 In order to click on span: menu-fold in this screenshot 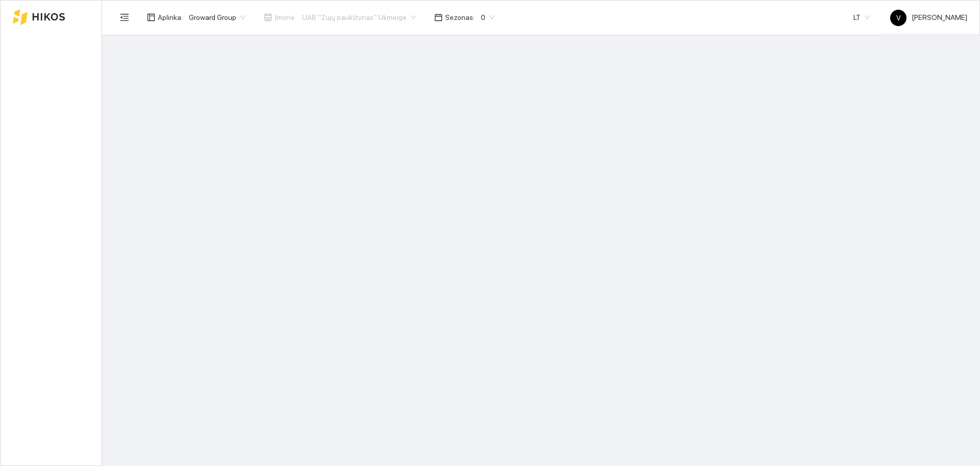, I will do `click(124, 17)`.